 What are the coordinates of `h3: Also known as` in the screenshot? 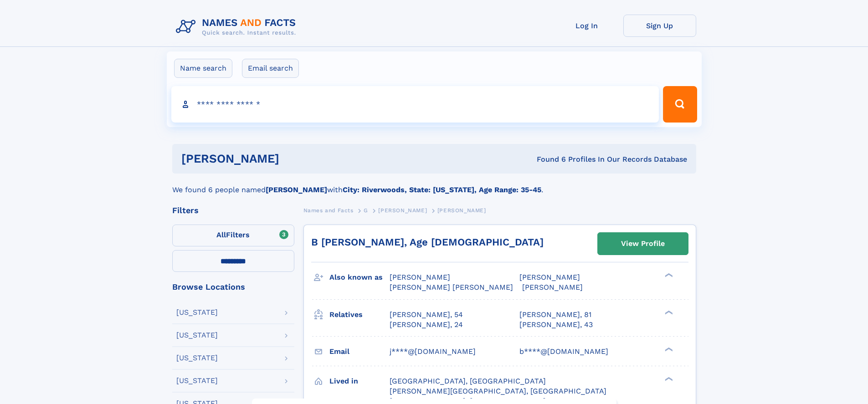 It's located at (360, 277).